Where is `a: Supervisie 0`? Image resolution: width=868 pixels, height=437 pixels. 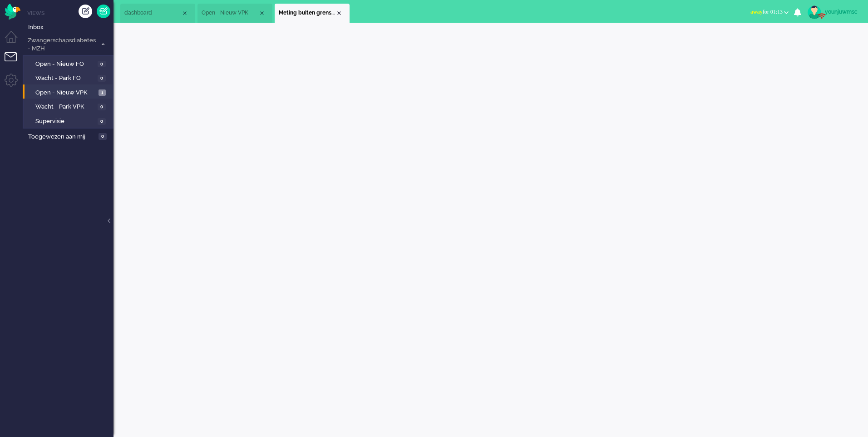
a: Supervisie 0 is located at coordinates (69, 121).